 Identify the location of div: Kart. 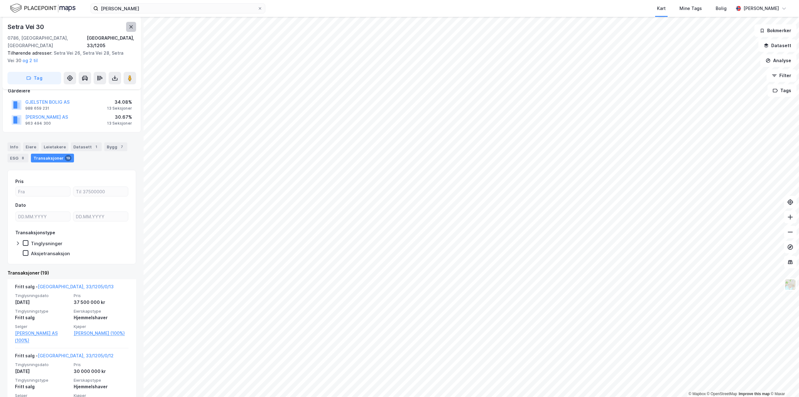
(662, 8).